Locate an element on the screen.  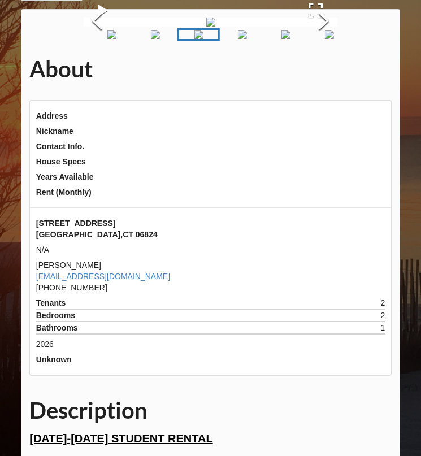
img: 621_fairfield_beach%2FIMG_9692.jpg is located at coordinates (286, 34).